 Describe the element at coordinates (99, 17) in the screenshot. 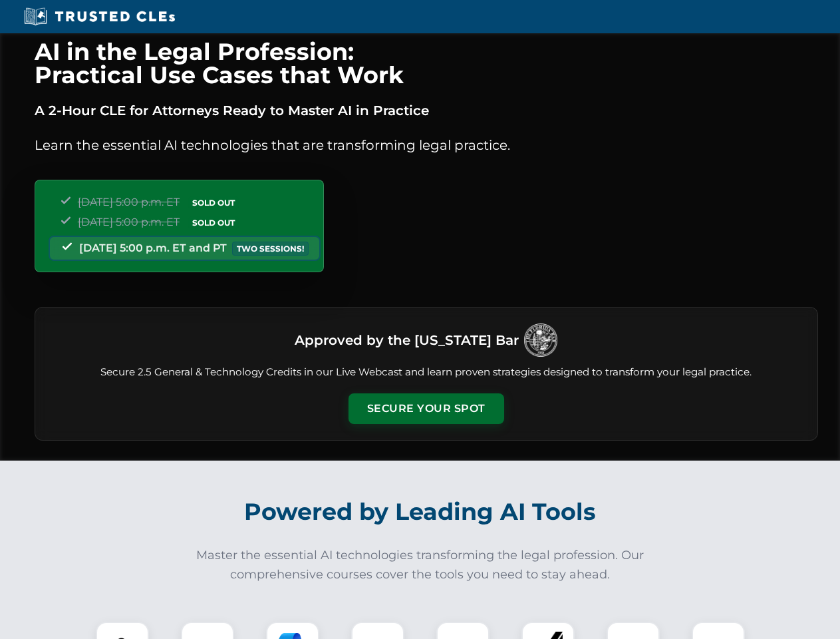

I see `img: Trusted CLEs` at that location.